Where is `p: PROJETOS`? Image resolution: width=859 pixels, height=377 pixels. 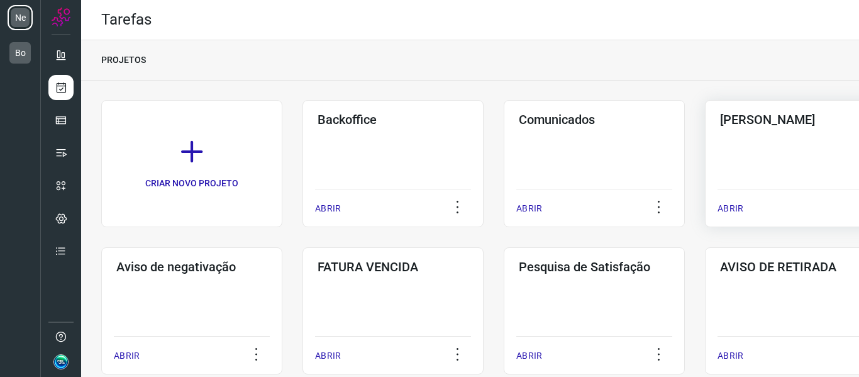
p: PROJETOS is located at coordinates (123, 60).